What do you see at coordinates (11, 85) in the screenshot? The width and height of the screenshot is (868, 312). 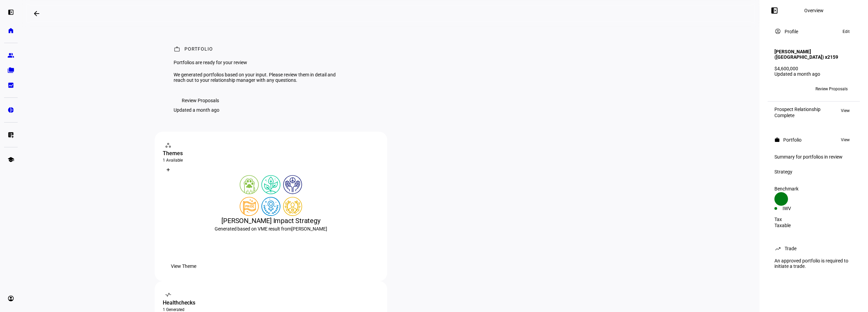 I see `a: bid_landscape` at bounding box center [11, 85].